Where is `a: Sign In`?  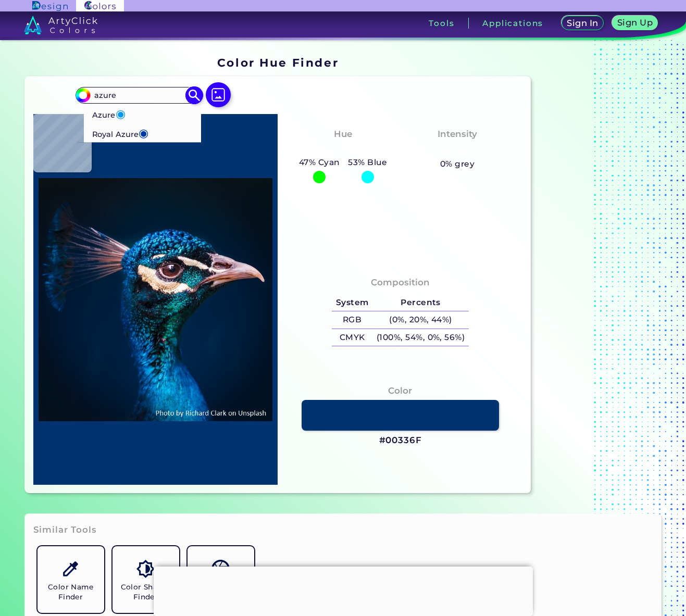 a: Sign In is located at coordinates (583, 23).